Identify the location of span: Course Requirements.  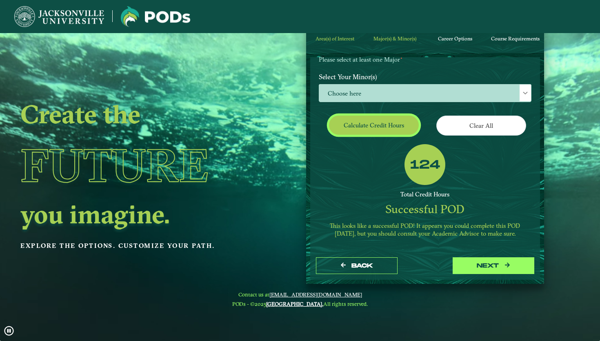
(515, 38).